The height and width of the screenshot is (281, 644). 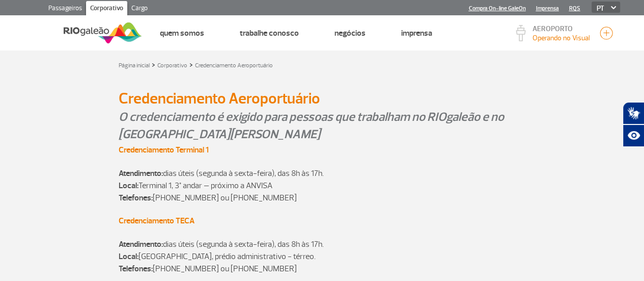 What do you see at coordinates (322, 220) in the screenshot?
I see `h6: Credenciamento TECA` at bounding box center [322, 220].